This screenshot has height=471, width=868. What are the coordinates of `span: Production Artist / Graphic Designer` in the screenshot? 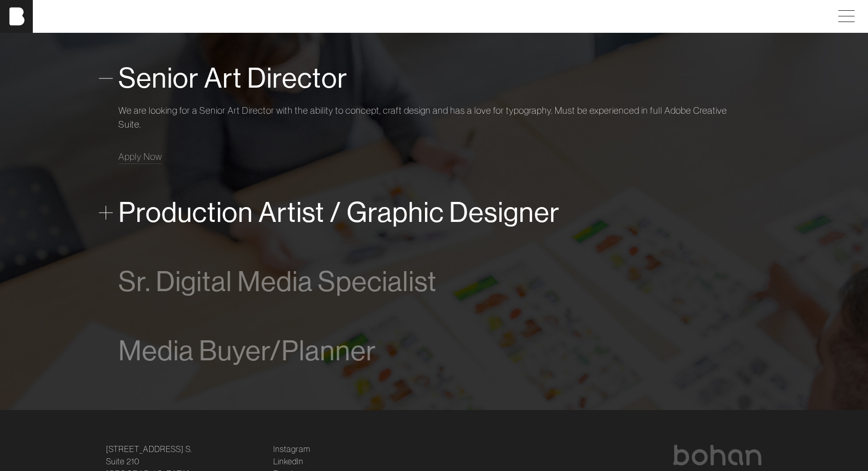 It's located at (339, 212).